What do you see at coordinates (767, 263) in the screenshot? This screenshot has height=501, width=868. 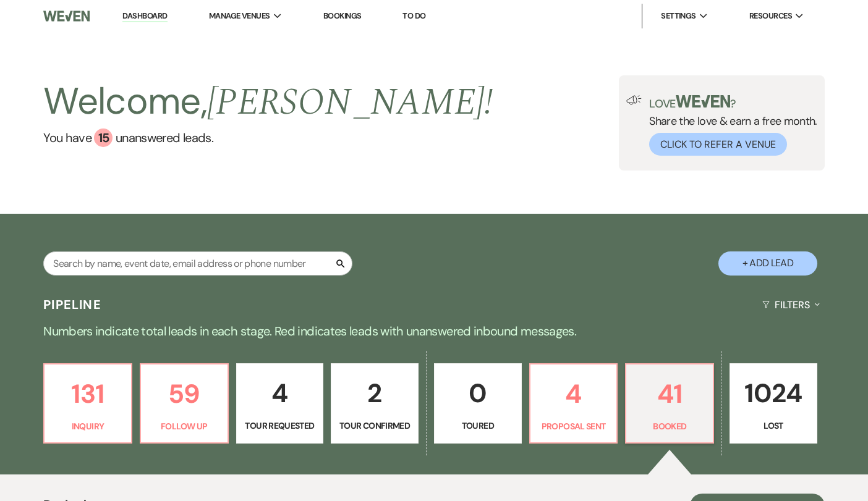 I see `button: + Add Lead` at bounding box center [767, 263].